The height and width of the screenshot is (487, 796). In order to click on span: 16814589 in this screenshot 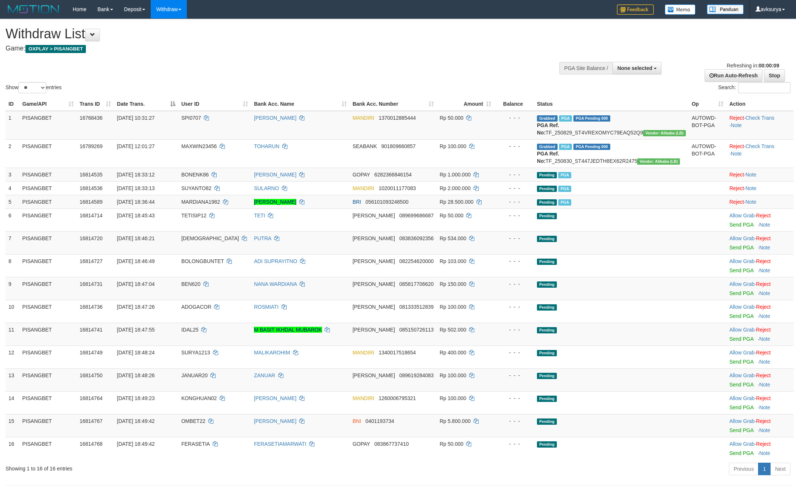, I will do `click(91, 202)`.